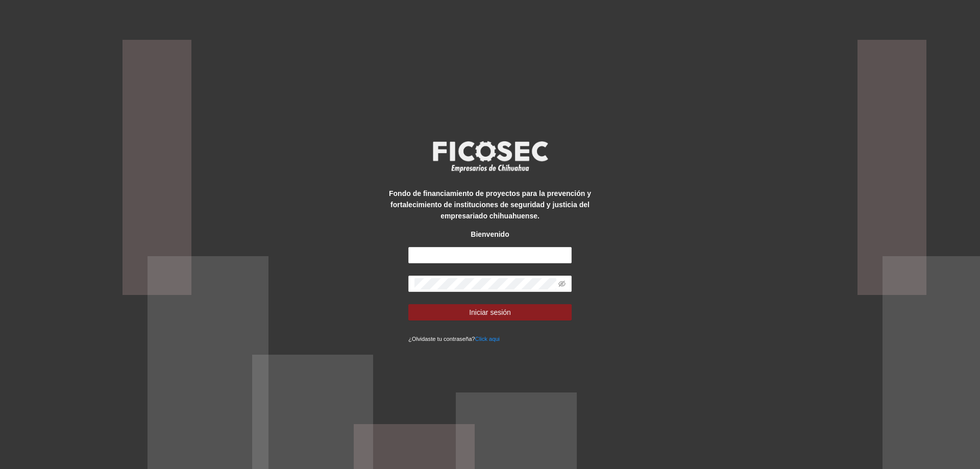  What do you see at coordinates (562, 284) in the screenshot?
I see `span: eye-invisible` at bounding box center [562, 284].